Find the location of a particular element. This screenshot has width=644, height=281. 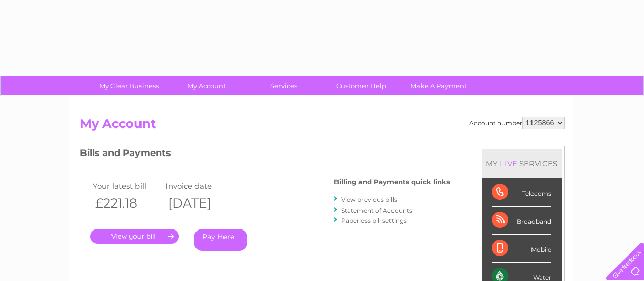

div: Mobile is located at coordinates (522, 248).